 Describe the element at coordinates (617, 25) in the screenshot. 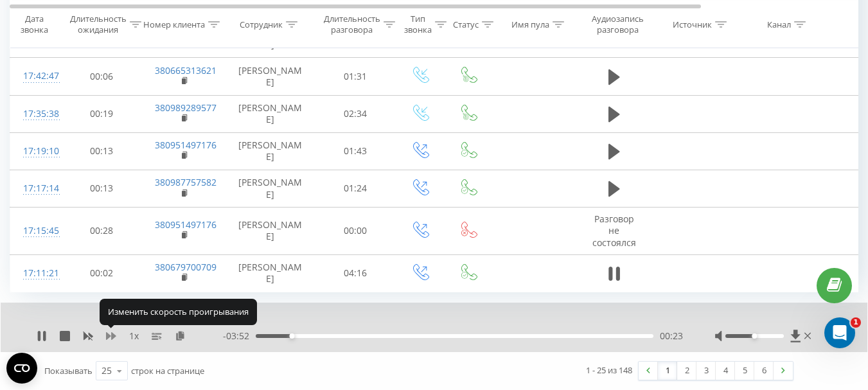

I see `div: Аудиозапись разговора` at that location.